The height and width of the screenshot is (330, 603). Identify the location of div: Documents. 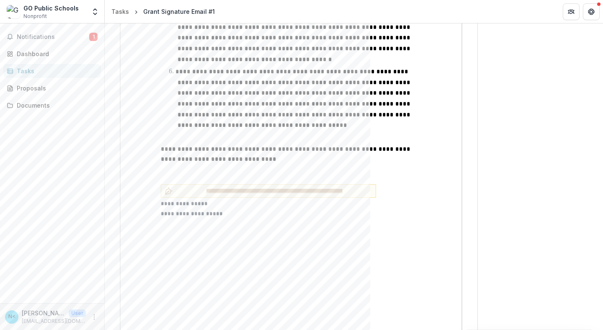
(55, 105).